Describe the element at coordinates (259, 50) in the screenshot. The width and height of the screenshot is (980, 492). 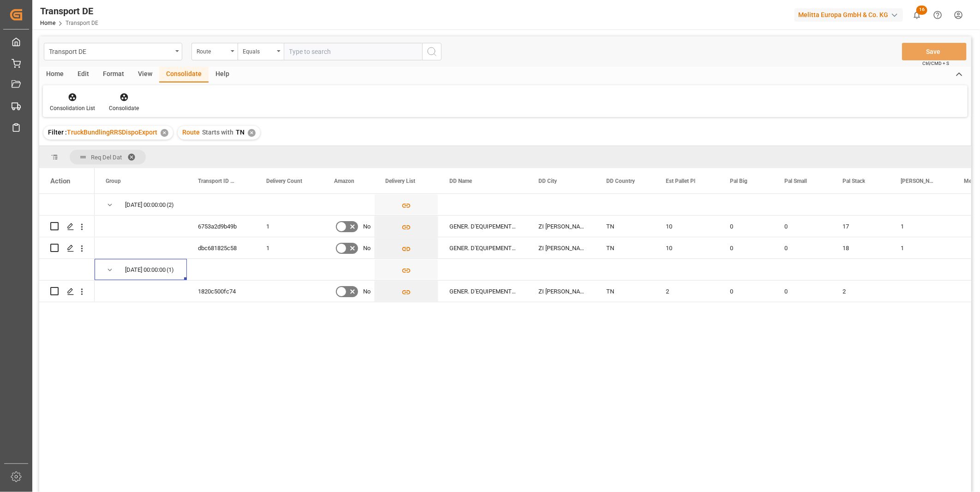
I see `div: Equals` at that location.